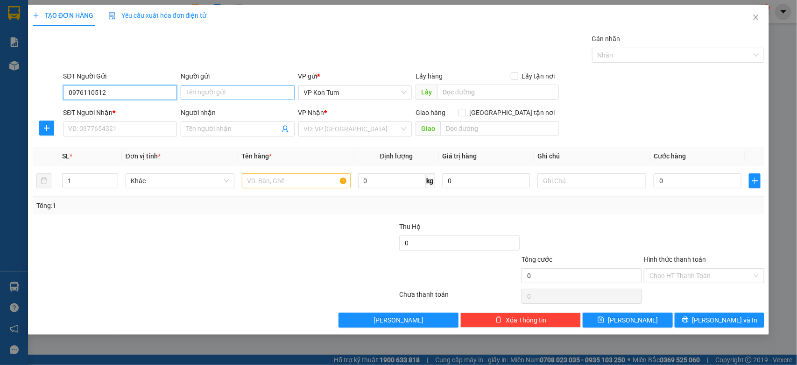 The image size is (797, 365). What do you see at coordinates (756, 18) in the screenshot?
I see `button: Close` at bounding box center [756, 18].